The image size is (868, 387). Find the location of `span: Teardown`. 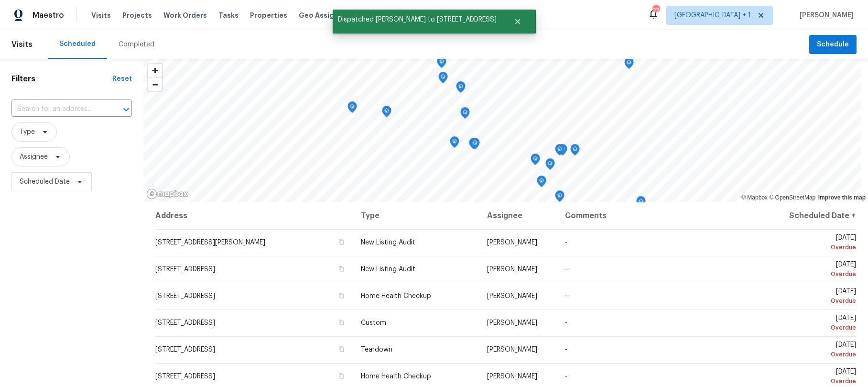

span: Teardown is located at coordinates (377, 349).